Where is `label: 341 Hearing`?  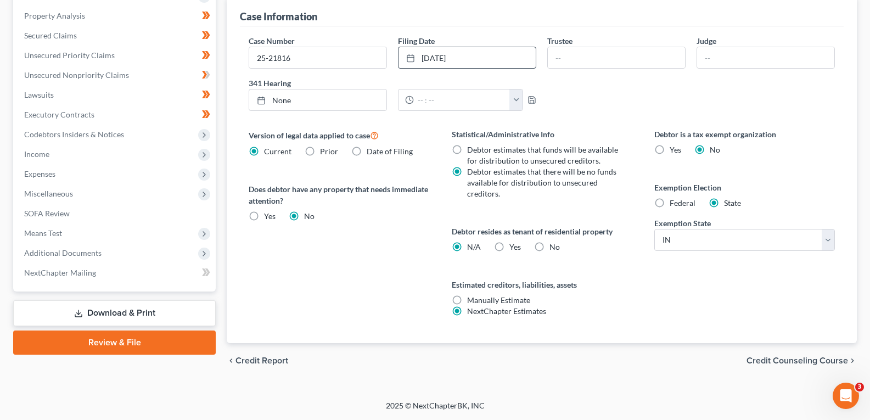
label: 341 Hearing is located at coordinates (393, 83).